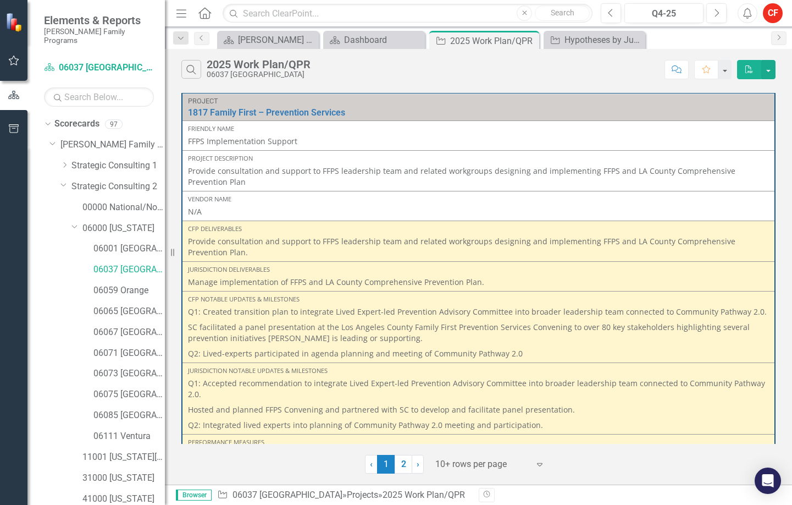 The height and width of the screenshot is (505, 792). Describe the element at coordinates (386, 464) in the screenshot. I see `span: 1` at that location.